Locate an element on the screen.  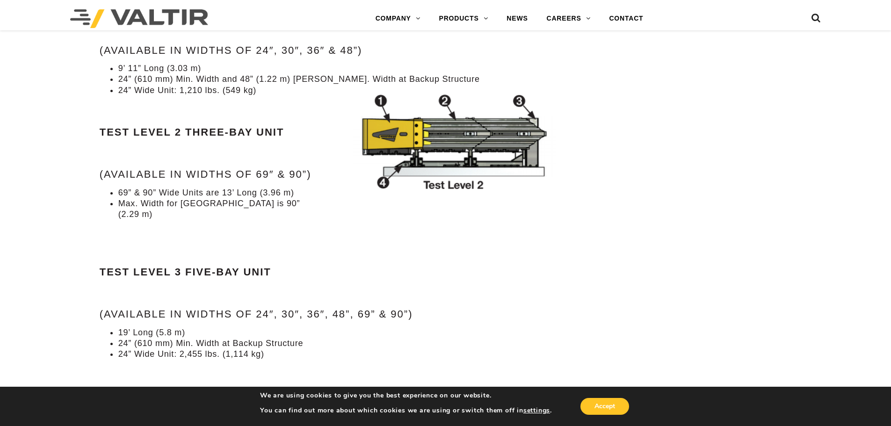
h4: (Available in widths of 24″, 30″, 36″ & 48”) is located at coordinates (334, 51).